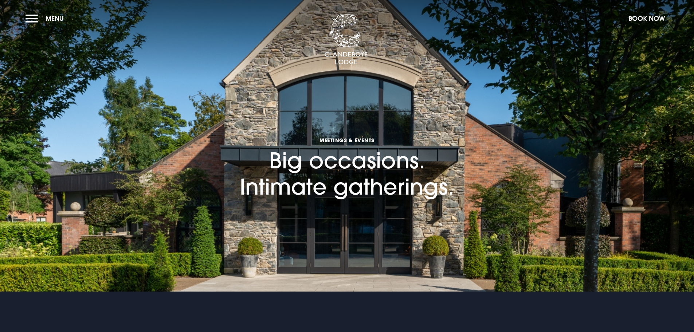  I want to click on img: Clandeboye Lodge, so click(346, 40).